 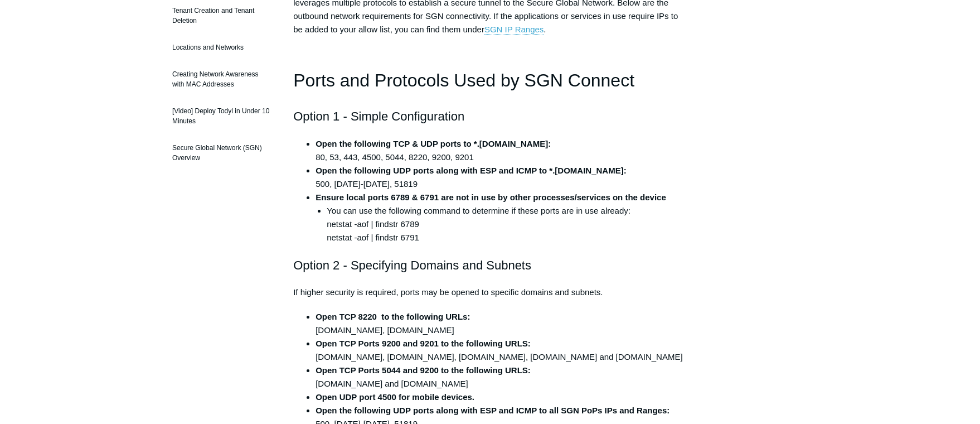 What do you see at coordinates (507, 225) in the screenshot?
I see `li: You can use the following command to determine if these ports are in use already: netstat -aof | ...` at bounding box center [507, 225].